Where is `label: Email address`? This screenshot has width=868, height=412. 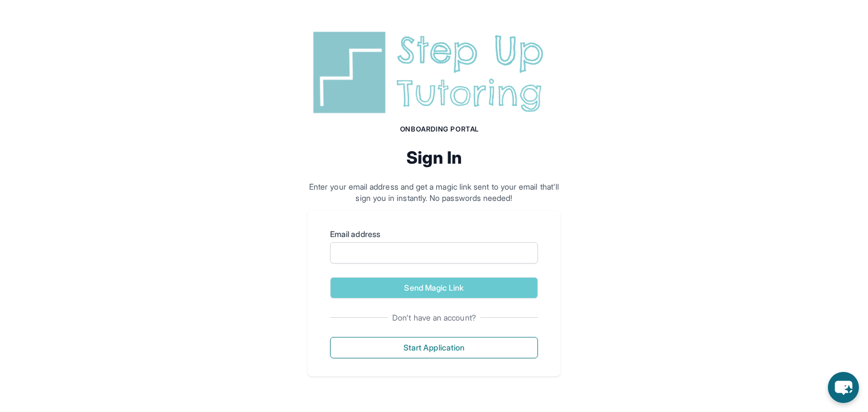
label: Email address is located at coordinates (434, 234).